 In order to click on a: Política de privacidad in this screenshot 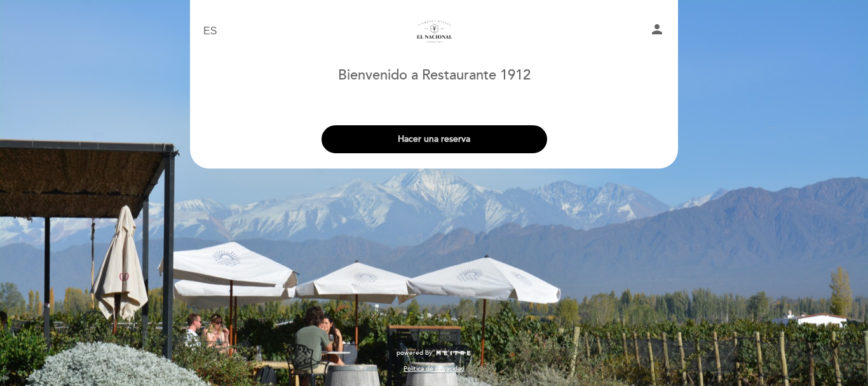, I will do `click(434, 368)`.